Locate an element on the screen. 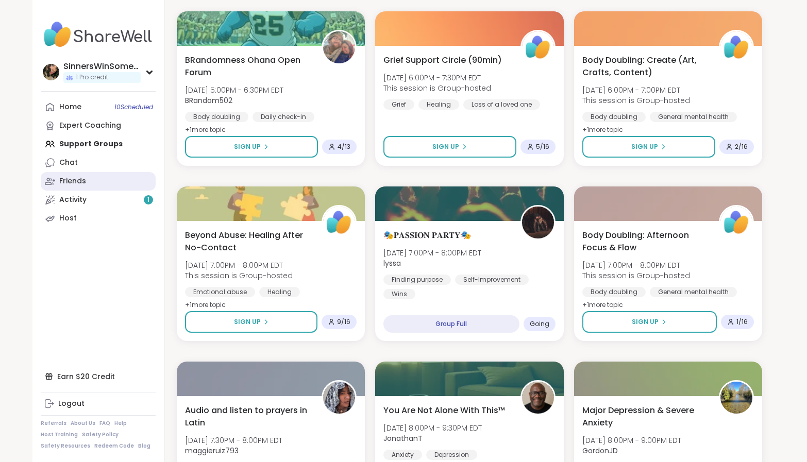 The width and height of the screenshot is (807, 462). span: Going is located at coordinates (539, 324).